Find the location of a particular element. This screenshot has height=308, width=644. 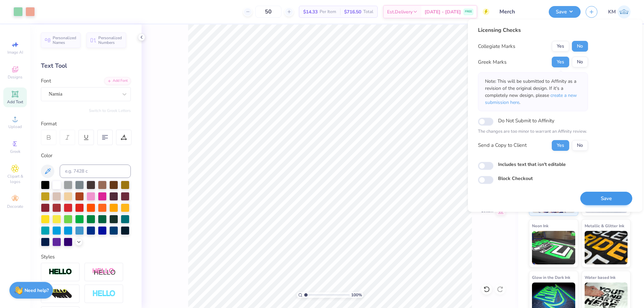

img: Stroke is located at coordinates (60, 272).